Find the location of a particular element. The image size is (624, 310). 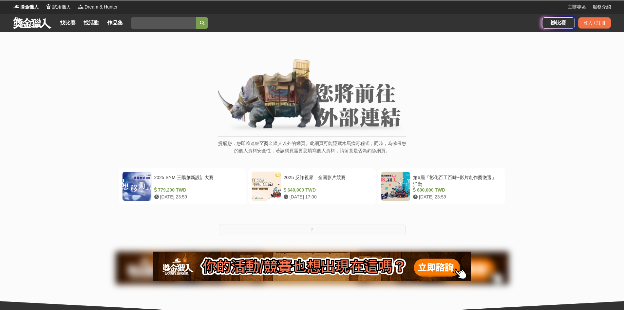

a: 辦比賽 is located at coordinates (559, 23).